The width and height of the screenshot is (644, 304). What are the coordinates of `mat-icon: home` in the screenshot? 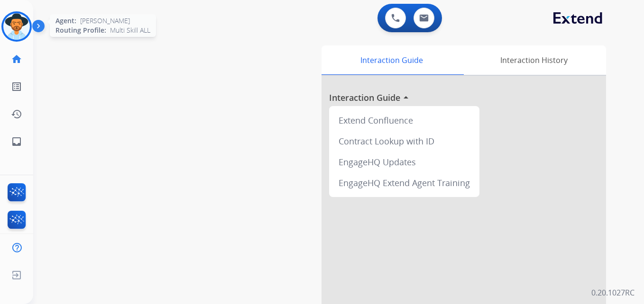 It's located at (17, 59).